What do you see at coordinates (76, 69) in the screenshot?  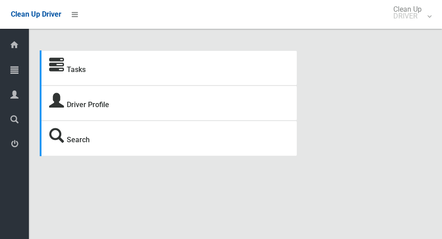 I see `a: Tasks` at bounding box center [76, 69].